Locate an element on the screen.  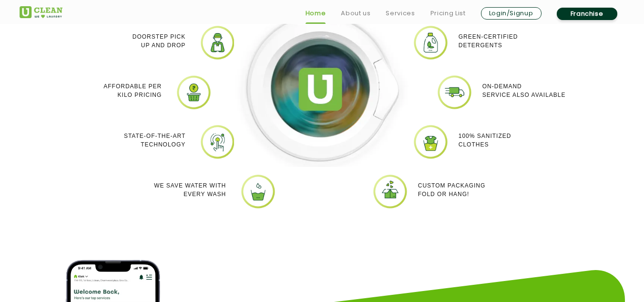
p: 100% Sanitized Clothes is located at coordinates (484, 140).